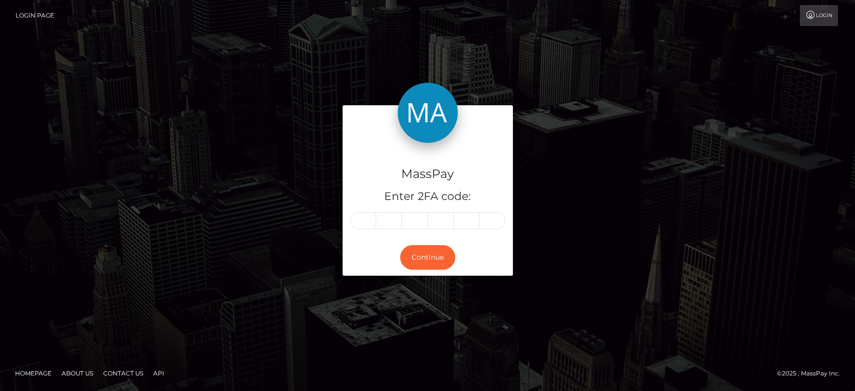 The image size is (855, 391). I want to click on a: About Us, so click(77, 373).